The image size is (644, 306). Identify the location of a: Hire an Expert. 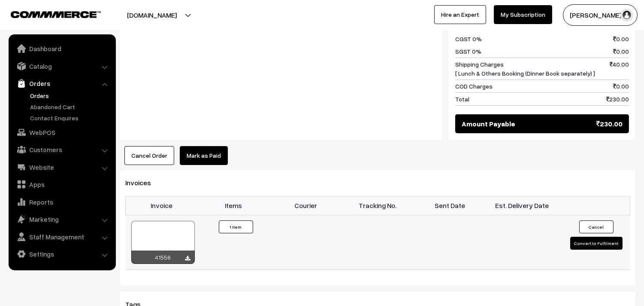
(460, 14).